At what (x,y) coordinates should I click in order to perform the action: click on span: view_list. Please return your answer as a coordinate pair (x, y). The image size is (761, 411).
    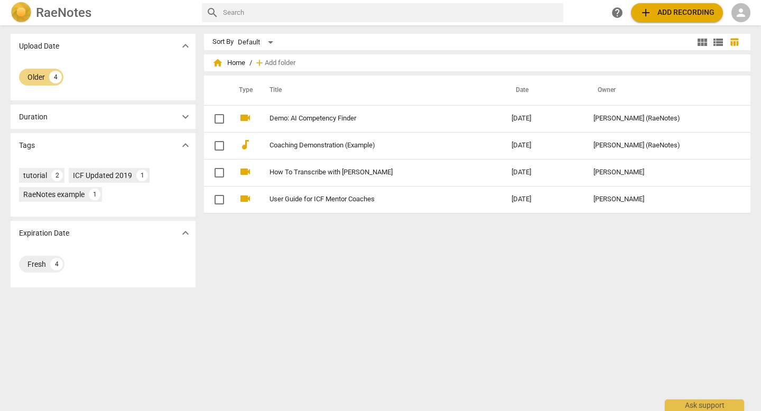
    Looking at the image, I should click on (718, 42).